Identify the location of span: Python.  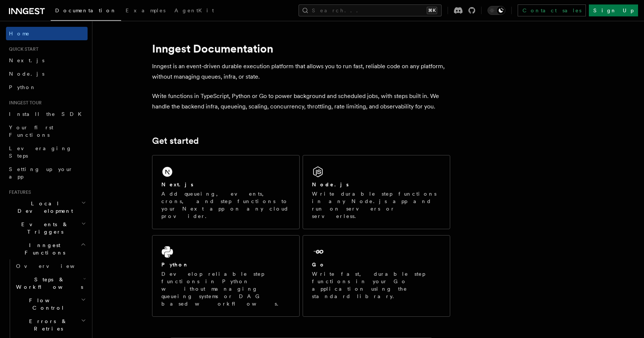
(23, 87).